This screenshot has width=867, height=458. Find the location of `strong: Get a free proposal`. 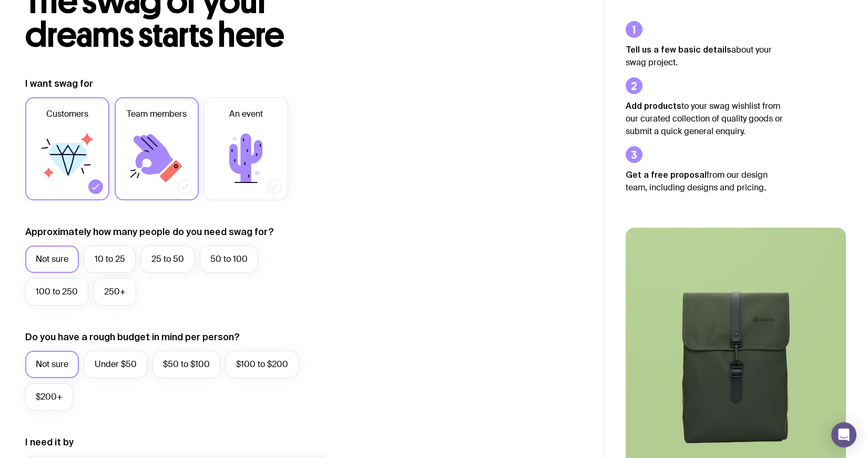

strong: Get a free proposal is located at coordinates (666, 175).